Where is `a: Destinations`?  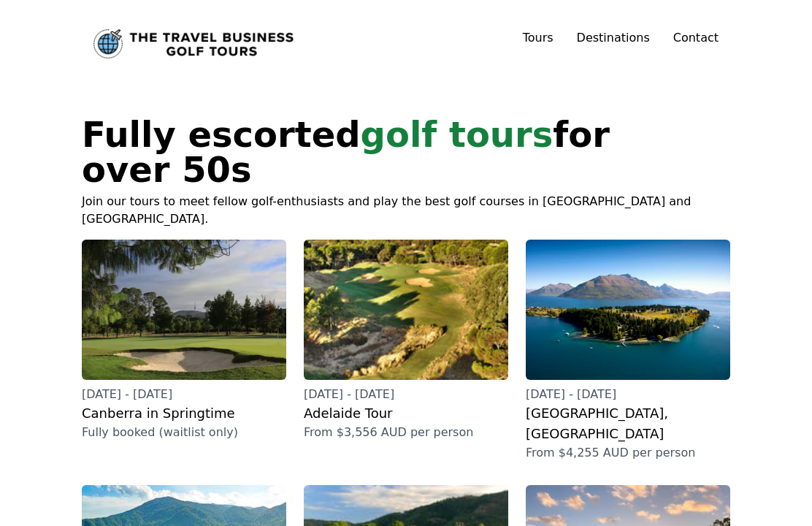 a: Destinations is located at coordinates (614, 38).